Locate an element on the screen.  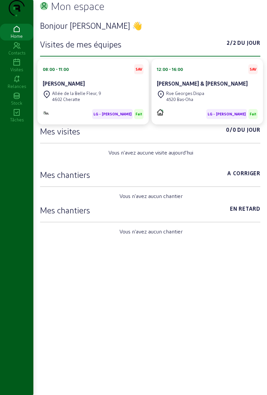
h3: Mes visites is located at coordinates (60, 131).